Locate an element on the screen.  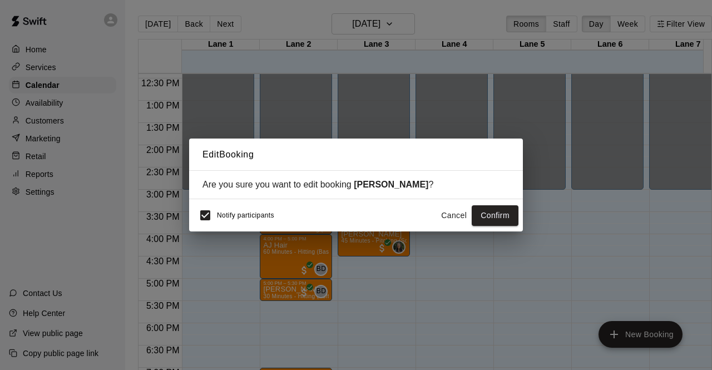
span: Notify participants is located at coordinates (245, 216).